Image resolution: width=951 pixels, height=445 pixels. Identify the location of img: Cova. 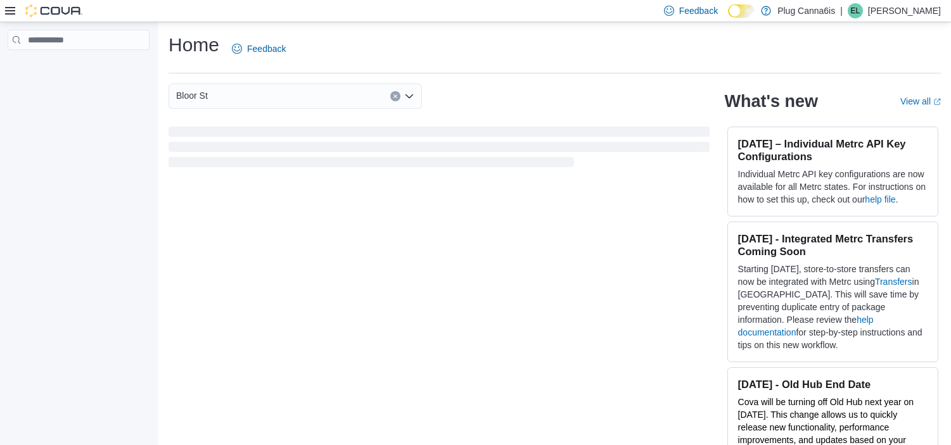
(54, 11).